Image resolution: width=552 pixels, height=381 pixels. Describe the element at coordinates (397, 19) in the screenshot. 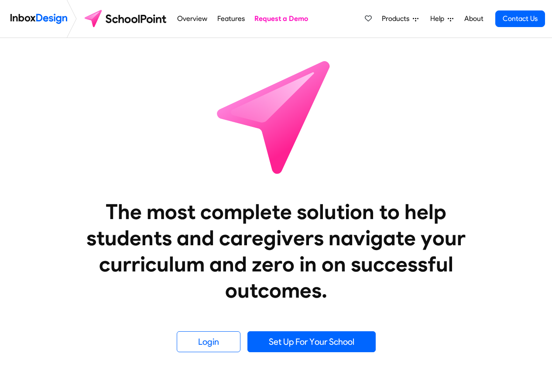

I see `span: Products` at that location.